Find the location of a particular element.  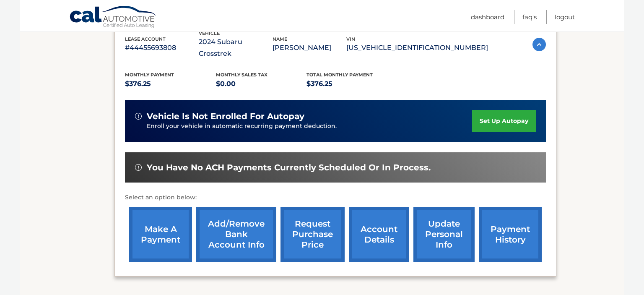

span: Monthly sales Tax is located at coordinates (241, 75).